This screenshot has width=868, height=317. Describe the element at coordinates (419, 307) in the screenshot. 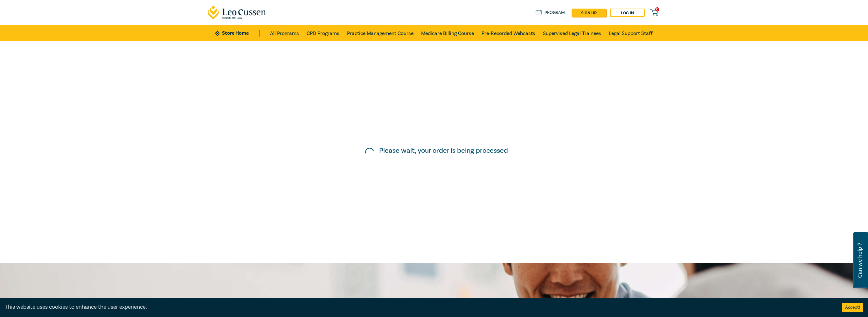

I see `div: This website uses cookies to enhance the user experience.` at that location.